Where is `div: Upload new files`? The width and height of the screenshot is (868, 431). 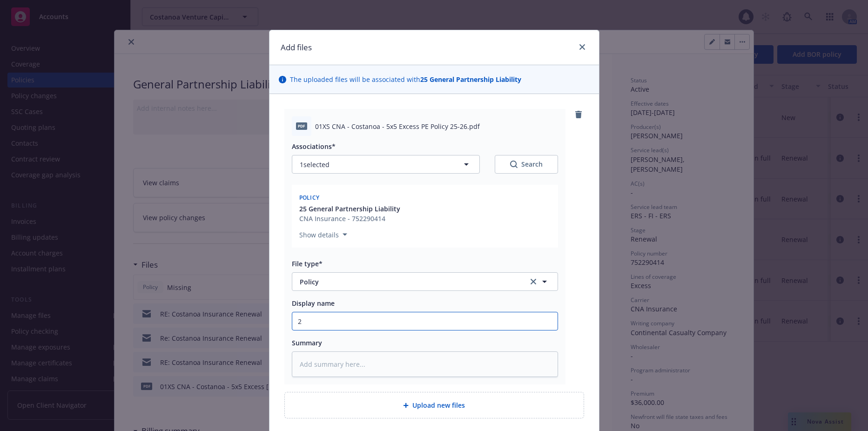
div: Upload new files is located at coordinates (434, 405).